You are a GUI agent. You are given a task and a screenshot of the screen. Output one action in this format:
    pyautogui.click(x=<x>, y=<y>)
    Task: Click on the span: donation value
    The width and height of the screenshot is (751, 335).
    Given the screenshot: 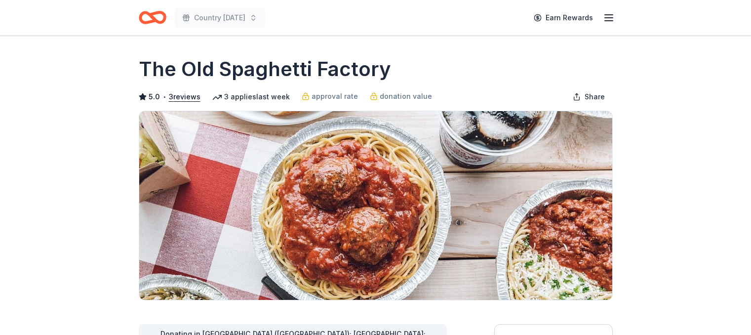 What is the action you would take?
    pyautogui.click(x=406, y=96)
    